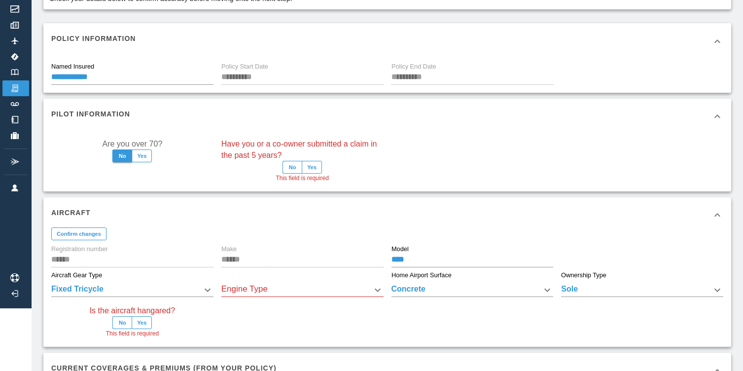  I want to click on label: Ownership Type, so click(583, 275).